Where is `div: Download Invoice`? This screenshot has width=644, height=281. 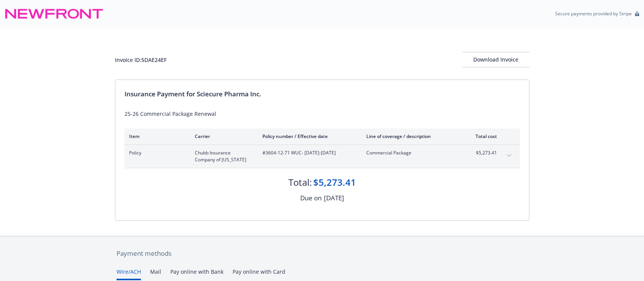
div: Download Invoice is located at coordinates (496, 60).